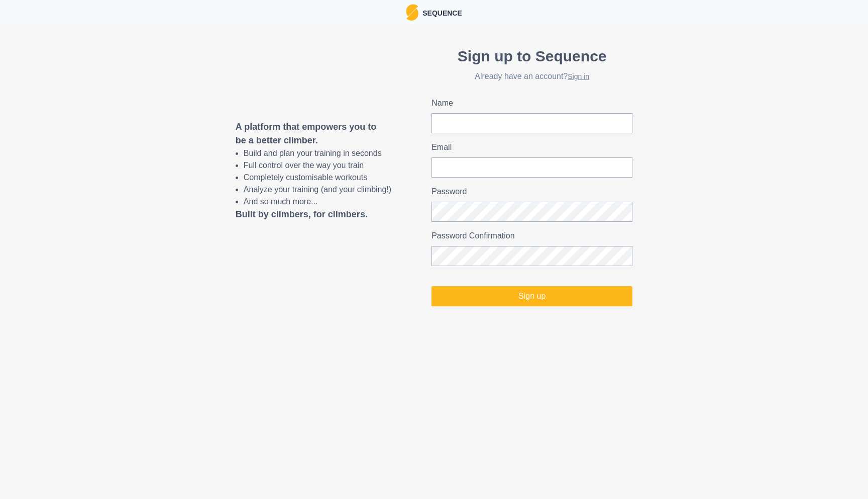 This screenshot has width=868, height=499. What do you see at coordinates (529, 192) in the screenshot?
I see `label: Password` at bounding box center [529, 192].